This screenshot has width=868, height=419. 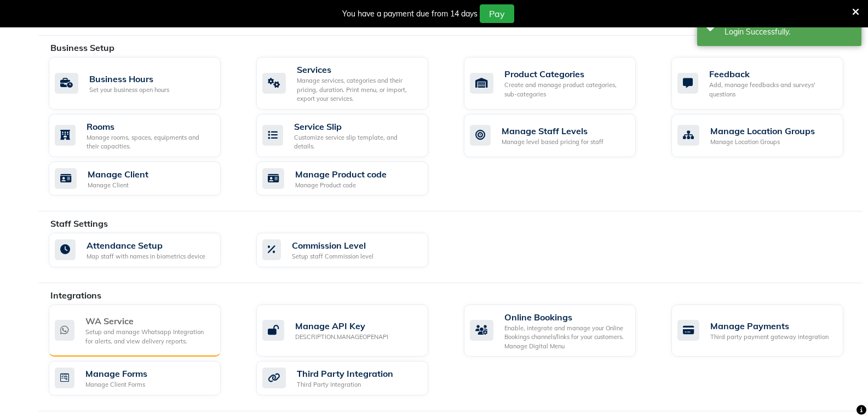 What do you see at coordinates (148, 336) in the screenshot?
I see `div: Setup and manage Whatsapp Integration for alerts, and view delivery reports.` at bounding box center [148, 336].